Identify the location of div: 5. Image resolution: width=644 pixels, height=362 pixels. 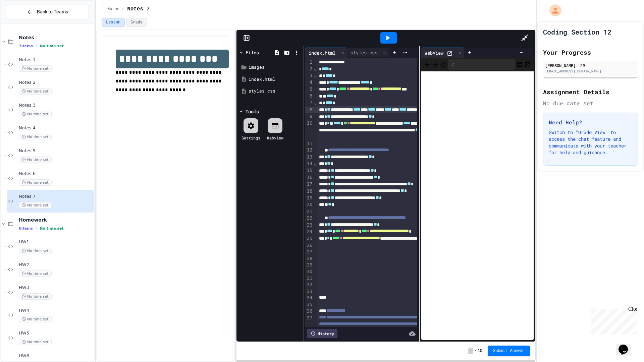
(309, 89).